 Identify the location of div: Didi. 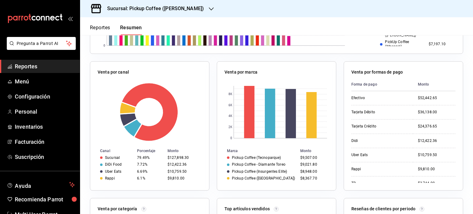
(379, 141).